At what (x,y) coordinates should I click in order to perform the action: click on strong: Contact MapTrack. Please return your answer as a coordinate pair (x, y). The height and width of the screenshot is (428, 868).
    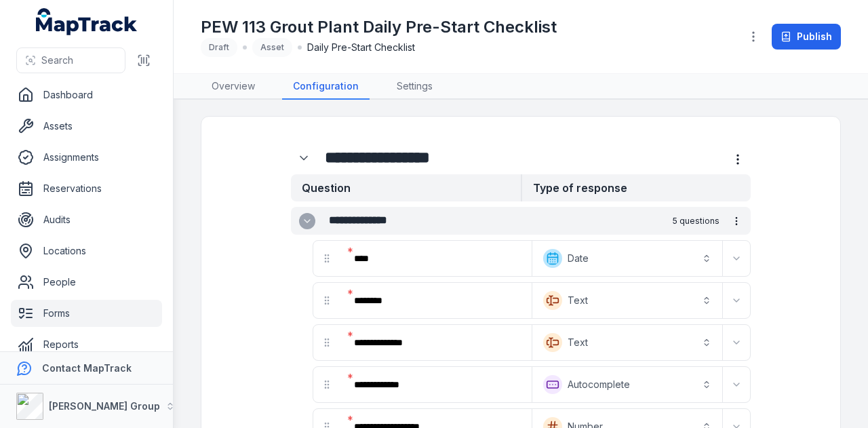
    Looking at the image, I should click on (87, 368).